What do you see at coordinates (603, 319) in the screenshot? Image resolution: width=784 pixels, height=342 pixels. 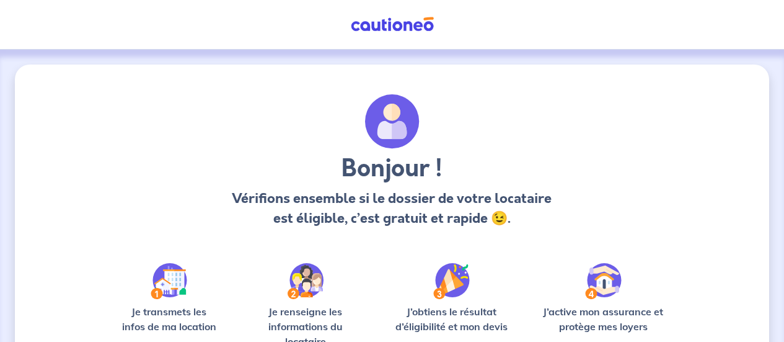 I see `p: J’active mon assurance et protège mes loyers` at bounding box center [603, 319].